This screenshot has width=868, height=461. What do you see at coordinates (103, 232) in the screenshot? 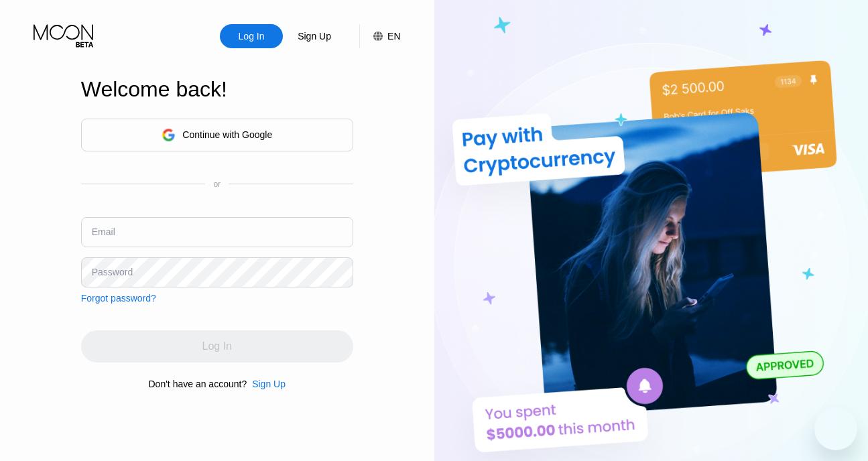
I see `div: Email` at bounding box center [103, 232].